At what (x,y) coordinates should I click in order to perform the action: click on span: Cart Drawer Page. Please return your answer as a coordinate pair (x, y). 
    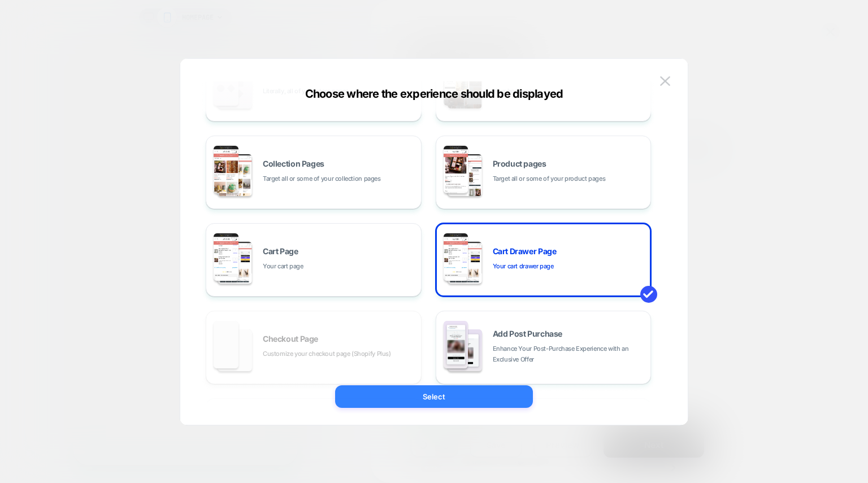
    Looking at the image, I should click on (524, 251).